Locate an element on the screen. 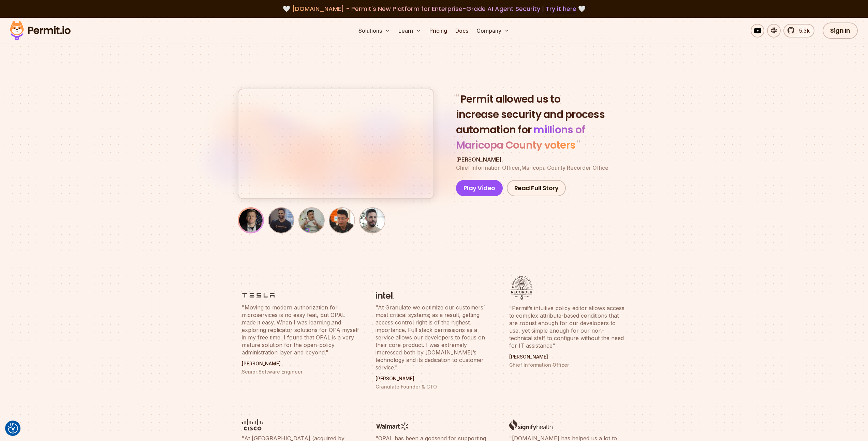 The width and height of the screenshot is (868, 441). button: Company is located at coordinates (493, 31).